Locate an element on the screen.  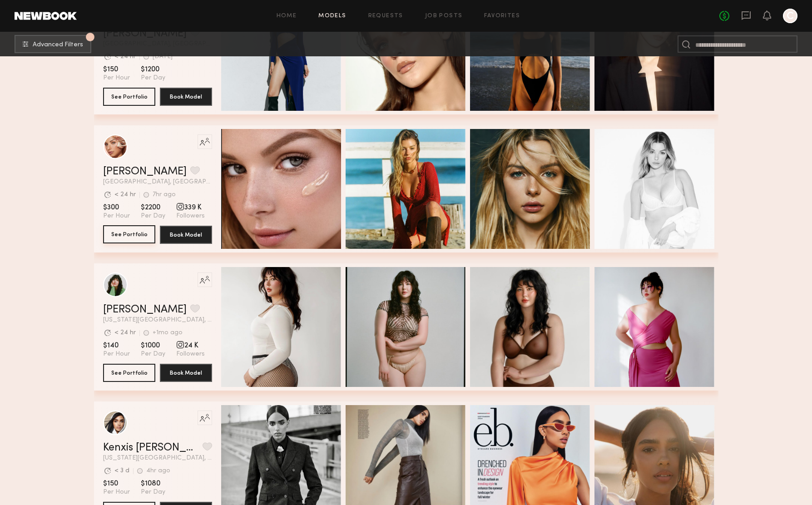
span: 1 is located at coordinates (90, 37).